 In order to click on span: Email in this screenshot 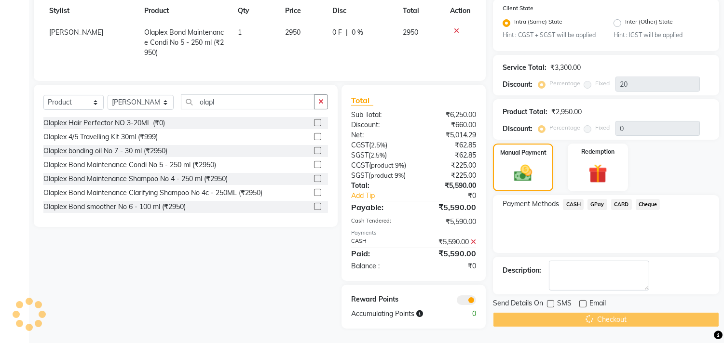, I will do `click(597, 304)`.